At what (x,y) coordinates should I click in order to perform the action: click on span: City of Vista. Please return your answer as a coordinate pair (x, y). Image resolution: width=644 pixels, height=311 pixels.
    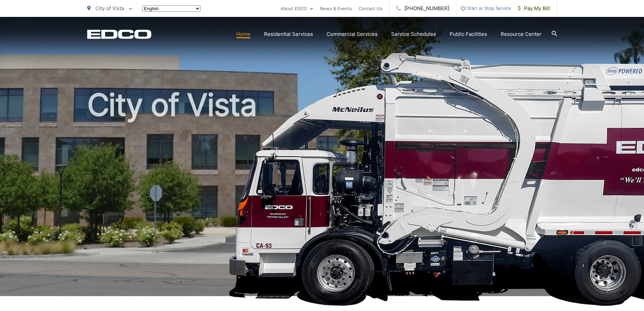
    Looking at the image, I should click on (110, 8).